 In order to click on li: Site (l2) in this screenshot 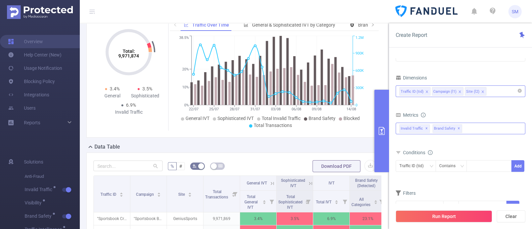, I will do `click(476, 91)`.